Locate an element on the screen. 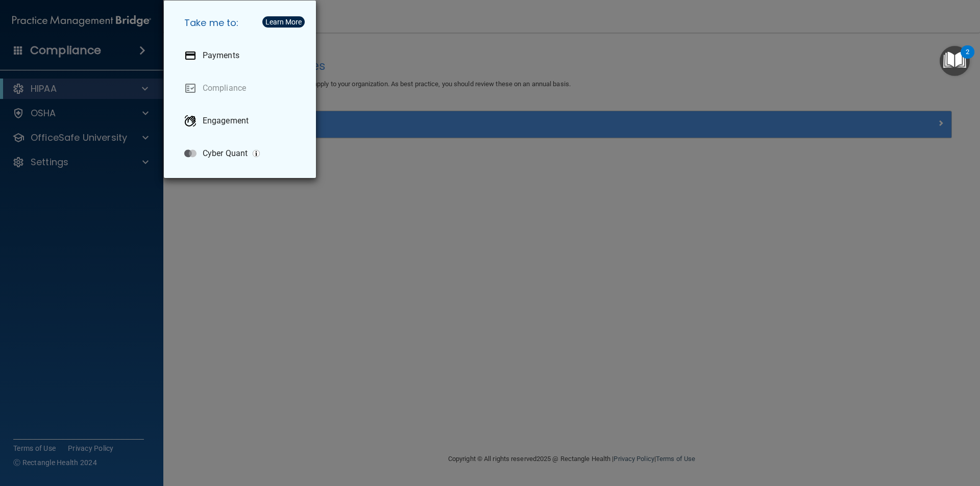 The image size is (980, 486). p: Engagement is located at coordinates (226, 121).